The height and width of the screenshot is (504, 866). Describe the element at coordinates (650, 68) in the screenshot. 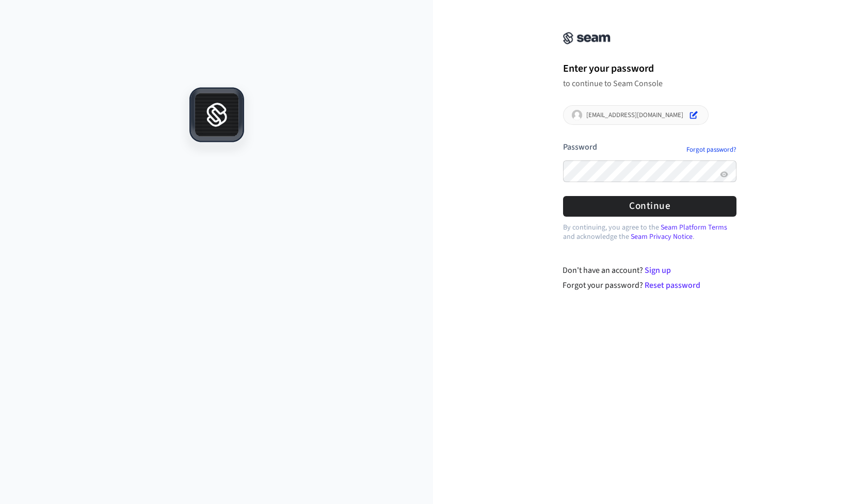

I see `h1: Enter your password` at that location.